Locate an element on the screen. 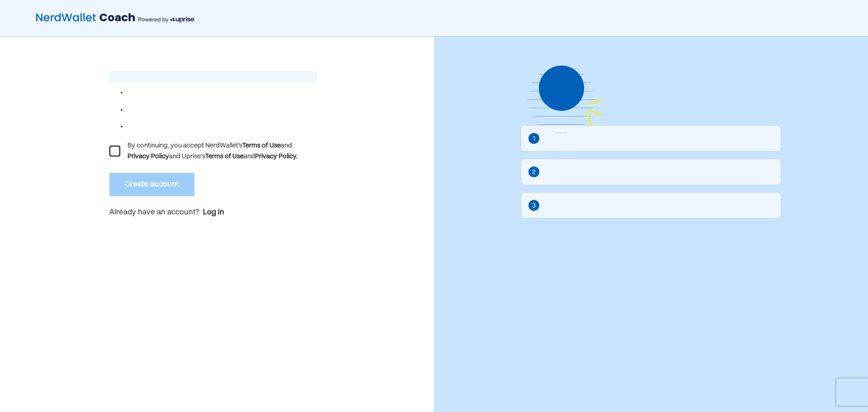 This screenshot has height=412, width=868. div: Log in is located at coordinates (214, 213).